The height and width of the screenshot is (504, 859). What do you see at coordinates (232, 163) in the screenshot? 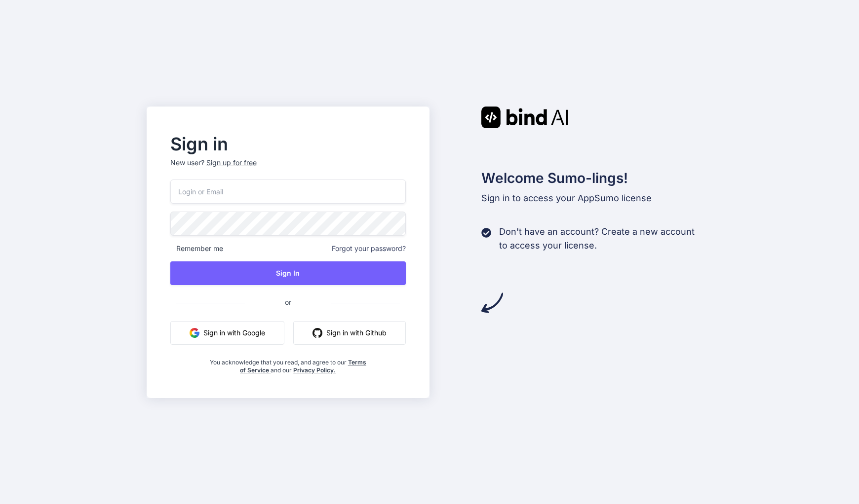
I see `div: Sign up for free` at bounding box center [232, 163].